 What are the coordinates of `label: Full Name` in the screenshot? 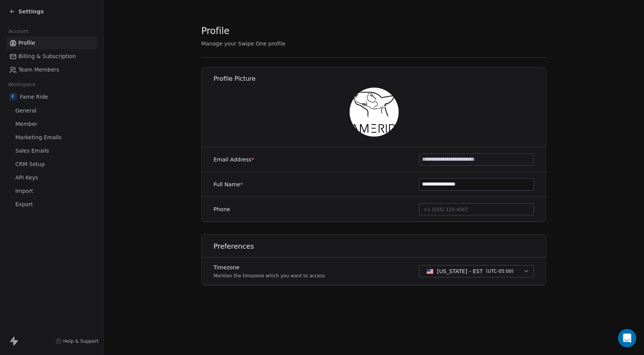 It's located at (228, 184).